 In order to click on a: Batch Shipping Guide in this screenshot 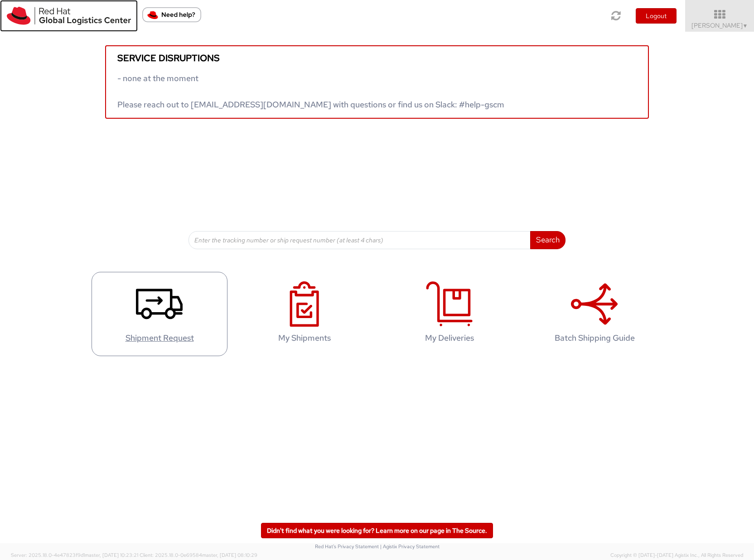, I will do `click(595, 314)`.